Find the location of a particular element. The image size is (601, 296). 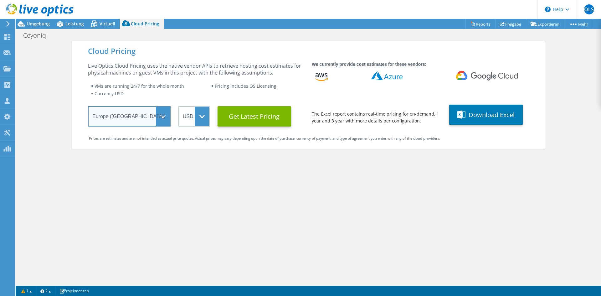

strong: We currently provide cost estimates for these vendors: is located at coordinates (369, 64).